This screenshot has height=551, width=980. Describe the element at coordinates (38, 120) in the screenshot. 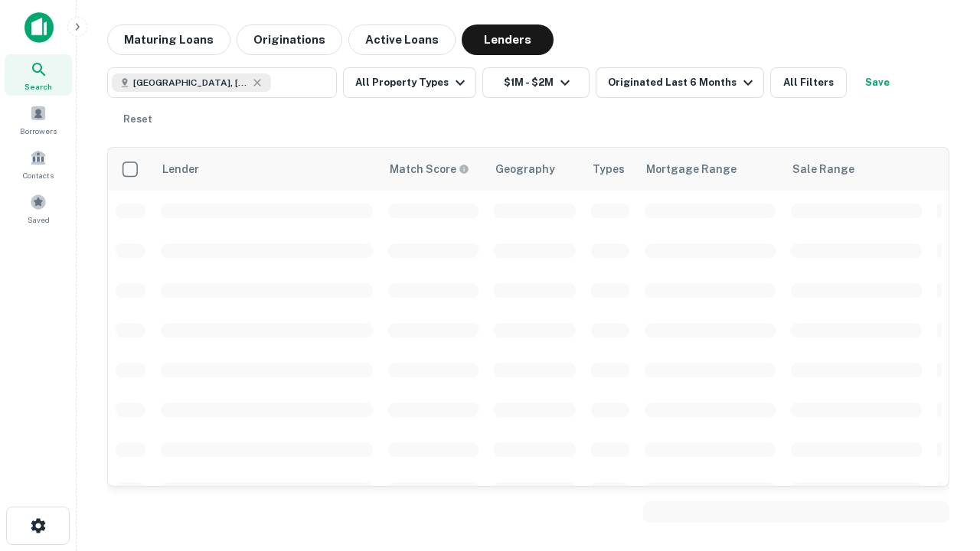

I see `a: Borrowers` at that location.